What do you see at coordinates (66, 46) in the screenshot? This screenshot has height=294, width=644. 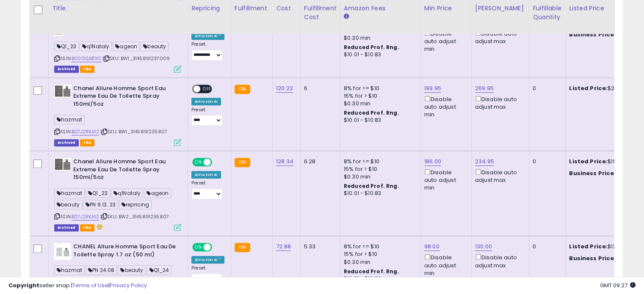 I see `span: Q1_23` at bounding box center [66, 46].